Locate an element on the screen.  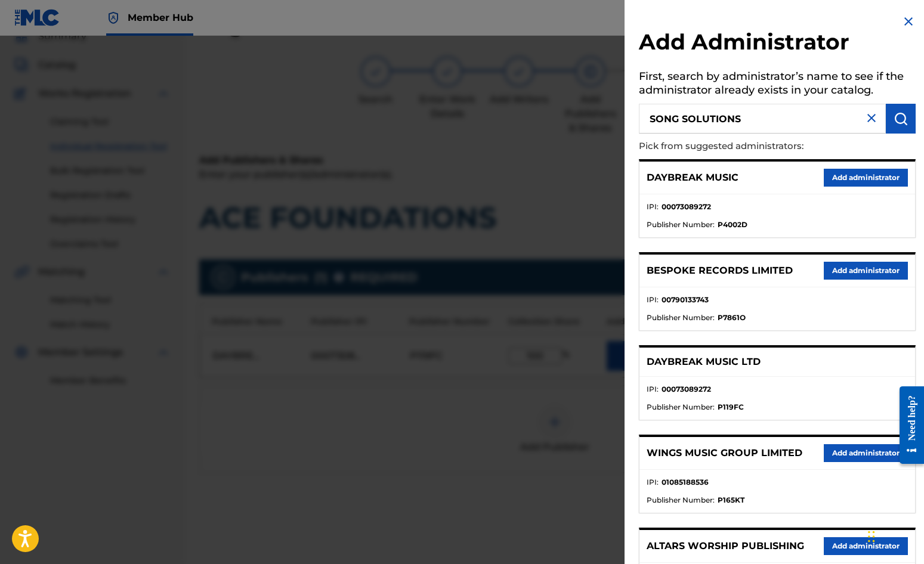
h5: First, search by administrator’s name to see if the administrator already exists in your catalog. is located at coordinates (777, 85).